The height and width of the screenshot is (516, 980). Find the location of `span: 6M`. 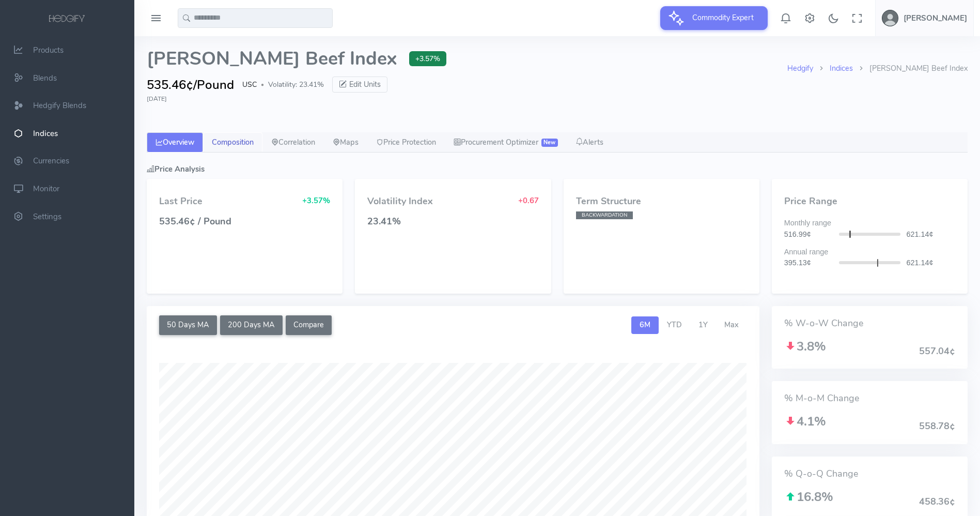

span: 6M is located at coordinates (645, 325).